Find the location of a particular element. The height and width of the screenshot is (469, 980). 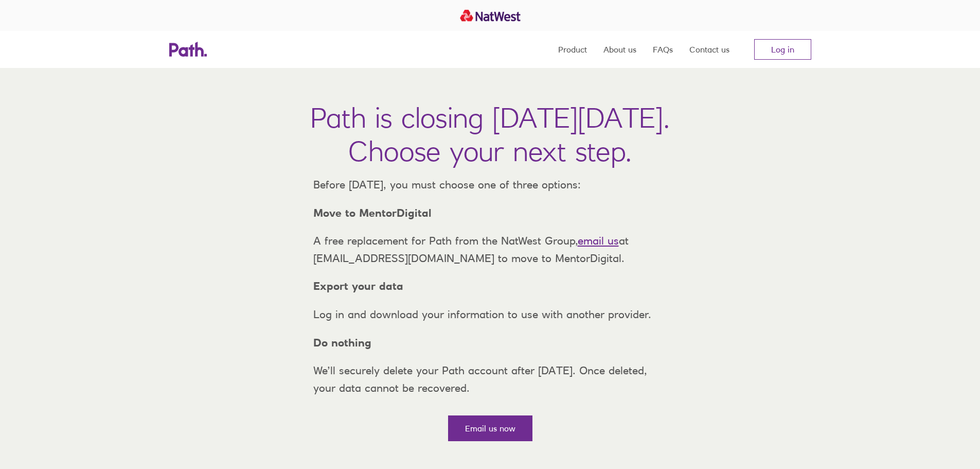

strong: Move to MentorDigital is located at coordinates (372, 213).